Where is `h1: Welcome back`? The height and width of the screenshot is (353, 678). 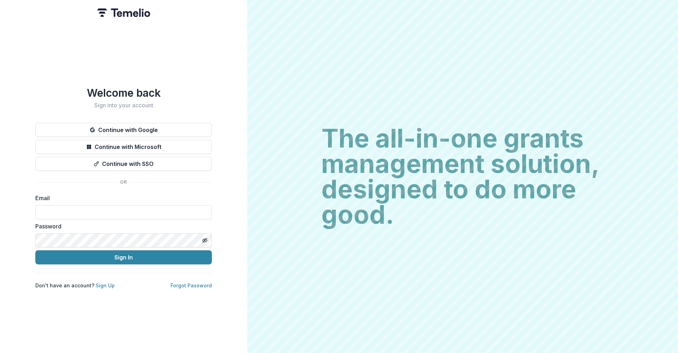
h1: Welcome back is located at coordinates (124, 93).